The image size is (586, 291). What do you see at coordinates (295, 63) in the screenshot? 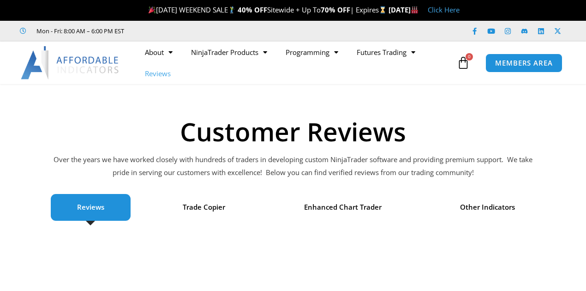
I see `nav: Menu` at bounding box center [295, 63].